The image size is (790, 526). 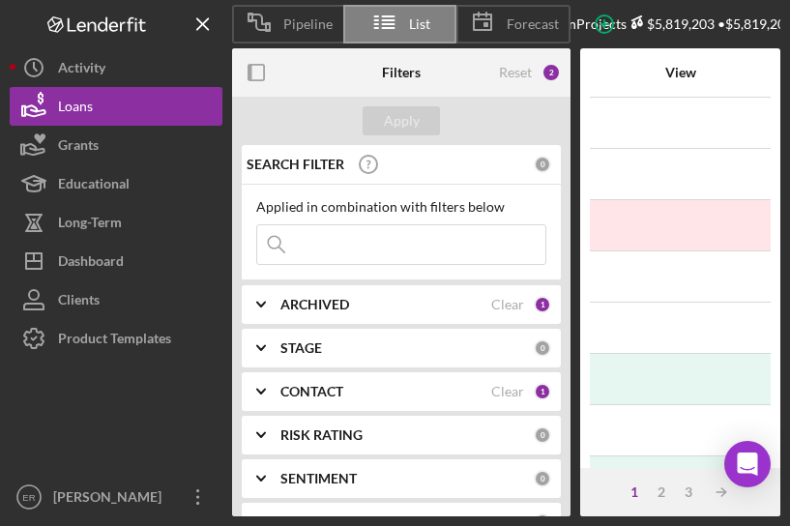 I want to click on button: Loans, so click(x=116, y=106).